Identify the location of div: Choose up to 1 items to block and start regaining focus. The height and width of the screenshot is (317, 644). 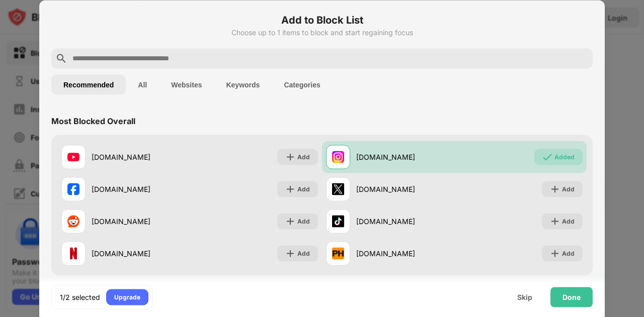
(322, 32).